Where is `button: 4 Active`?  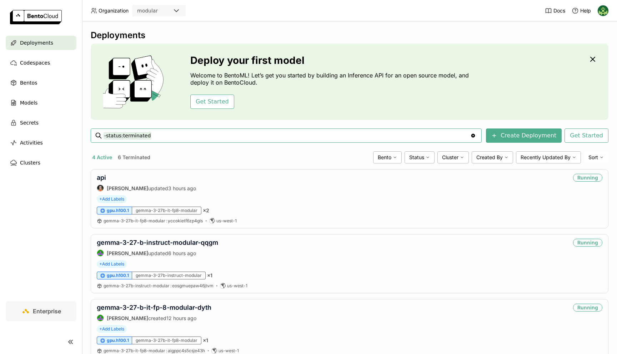
button: 4 Active is located at coordinates (102, 158).